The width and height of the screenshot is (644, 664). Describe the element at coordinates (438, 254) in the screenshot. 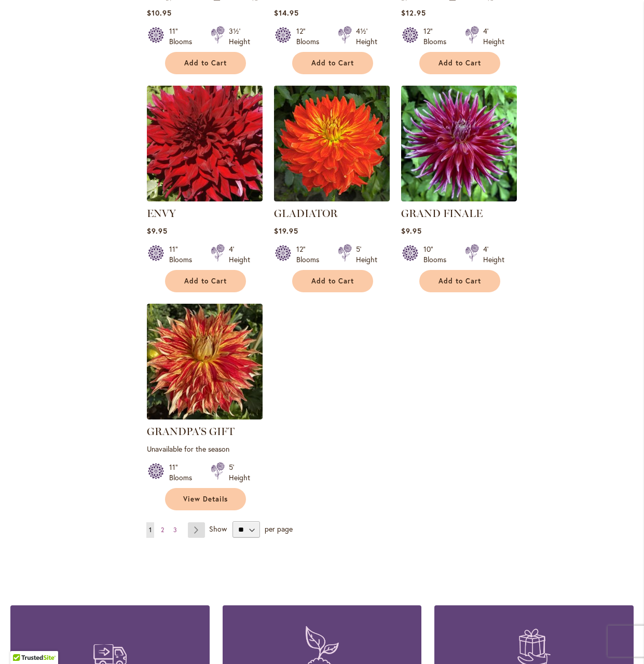

I see `div: 10" Blooms` at that location.